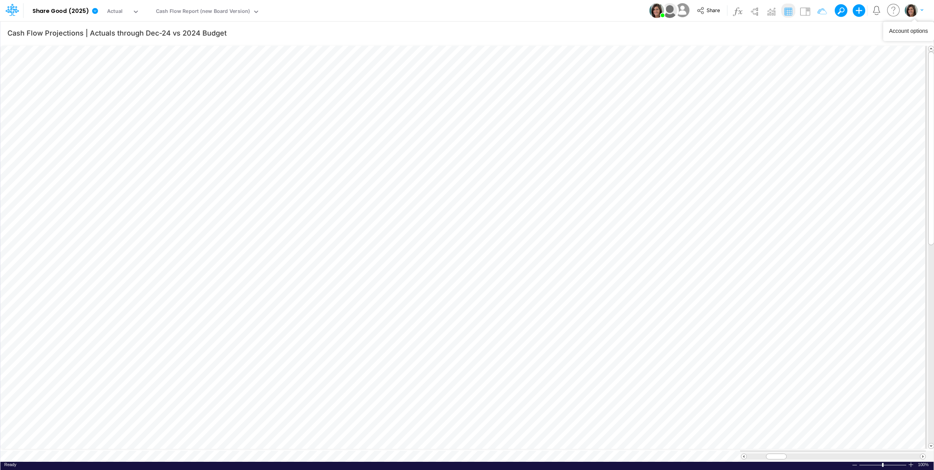  What do you see at coordinates (10, 464) in the screenshot?
I see `span: Ready` at bounding box center [10, 464].